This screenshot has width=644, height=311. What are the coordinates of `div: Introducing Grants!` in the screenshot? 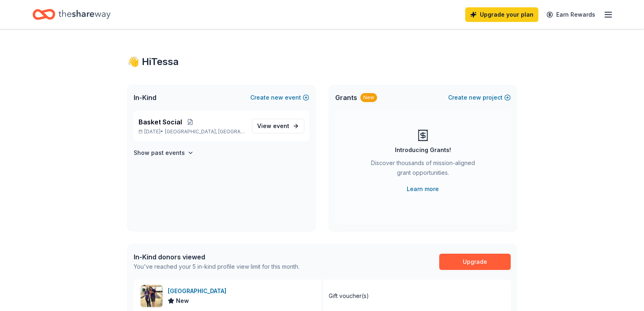 It's located at (423, 150).